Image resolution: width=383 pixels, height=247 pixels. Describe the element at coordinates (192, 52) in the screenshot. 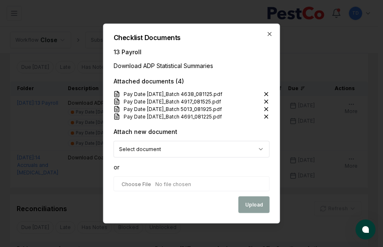

I see `div: 13 Payroll` at that location.